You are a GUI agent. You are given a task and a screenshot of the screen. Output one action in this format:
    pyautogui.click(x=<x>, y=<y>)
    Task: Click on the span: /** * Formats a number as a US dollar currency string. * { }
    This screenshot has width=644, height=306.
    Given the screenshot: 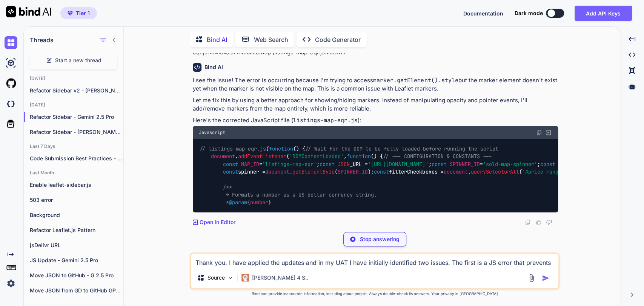 What is the action you would take?
    pyautogui.click(x=288, y=195)
    